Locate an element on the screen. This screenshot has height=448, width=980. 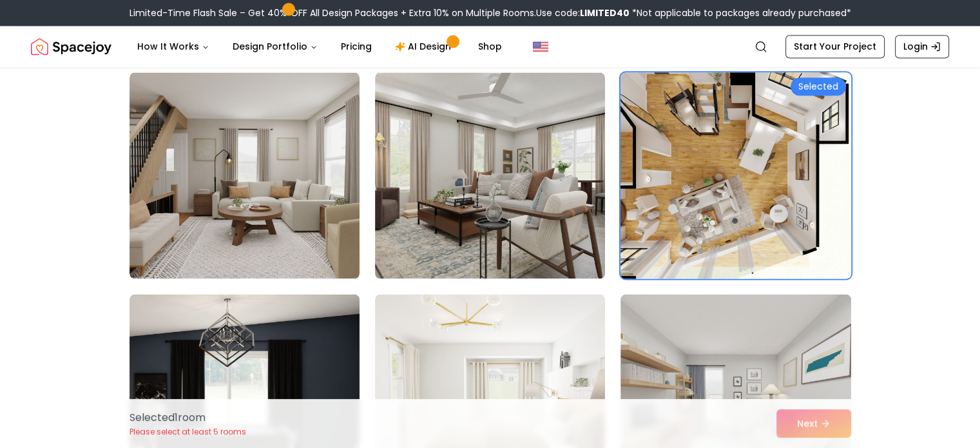
button: How It Works is located at coordinates (173, 46).